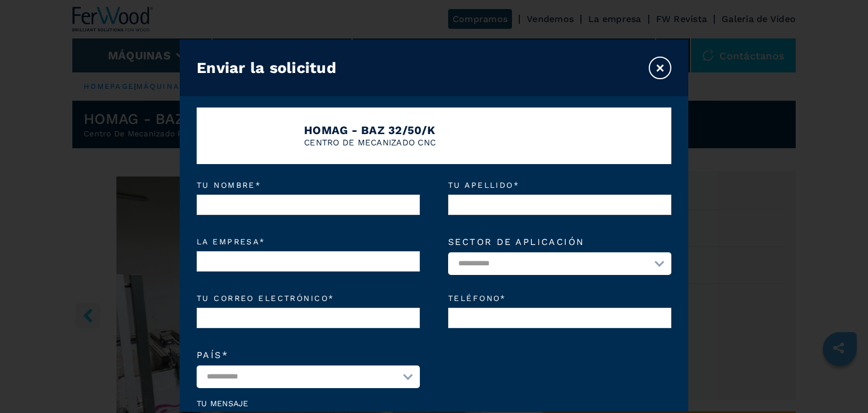 The image size is (868, 413). Describe the element at coordinates (308, 205) in the screenshot. I see `input: Tu nombre*` at that location.